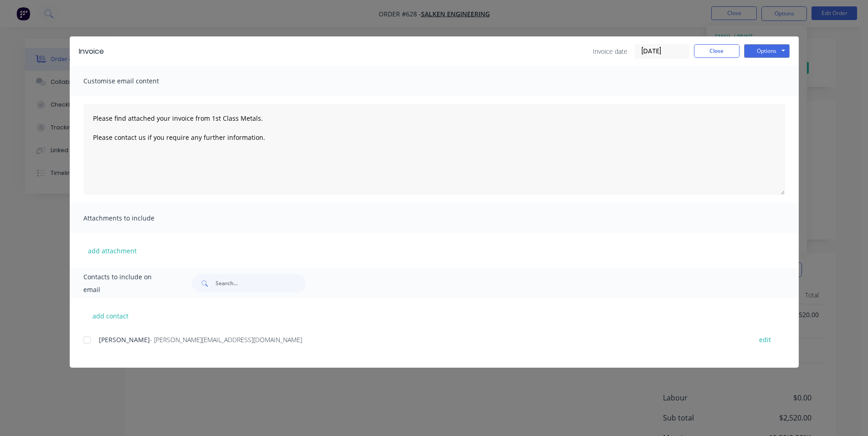 Image resolution: width=868 pixels, height=436 pixels. What do you see at coordinates (112, 251) in the screenshot?
I see `button: add attachment` at bounding box center [112, 251].